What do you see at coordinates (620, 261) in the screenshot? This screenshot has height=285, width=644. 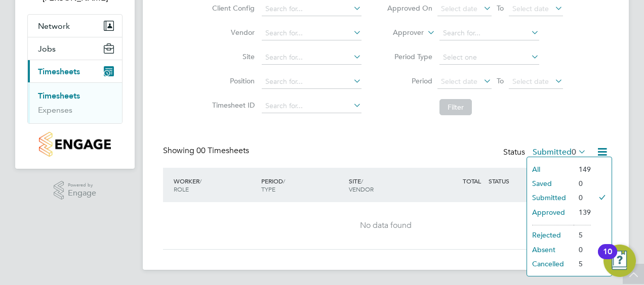 I see `button: Open Resource Center, 10 new notifications` at bounding box center [620, 261].